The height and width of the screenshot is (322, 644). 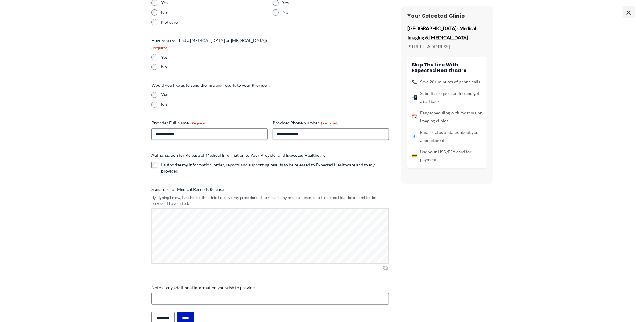 I want to click on div: By signing below, I authorize the clinic I receive my procedure at to release my medical records ..., so click(x=270, y=200).